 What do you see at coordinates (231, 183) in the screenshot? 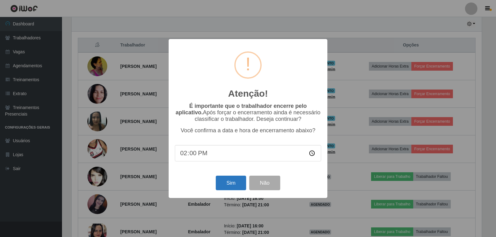
I see `button: Sim` at bounding box center [231, 183].